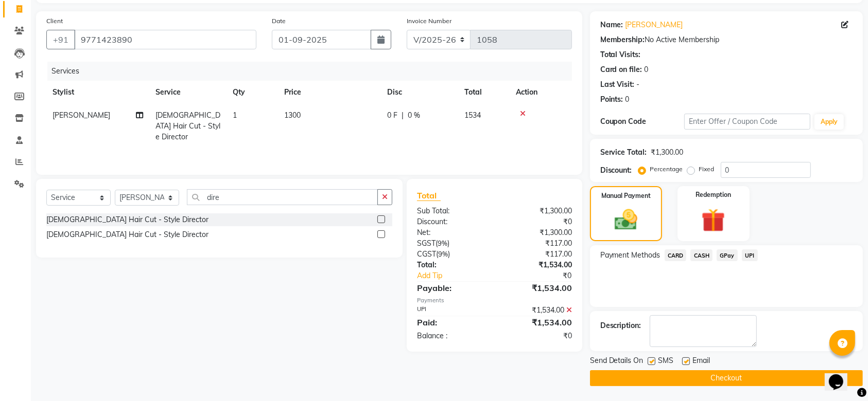 Image resolution: width=868 pixels, height=401 pixels. Describe the element at coordinates (314, 71) in the screenshot. I see `div: Services` at that location.